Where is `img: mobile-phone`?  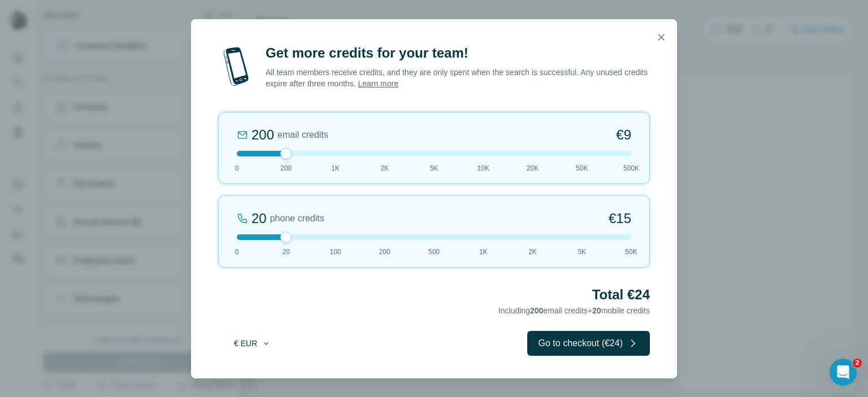
img: mobile-phone is located at coordinates (236, 67).